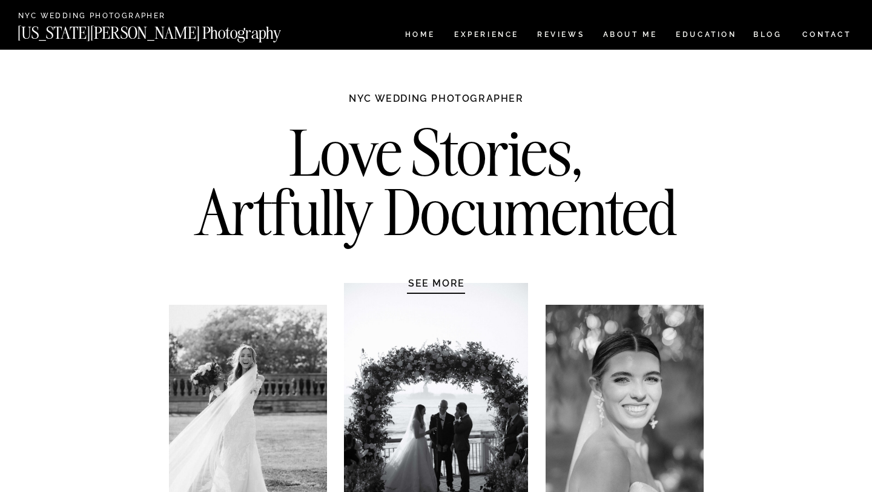 The width and height of the screenshot is (872, 492). What do you see at coordinates (486, 36) in the screenshot?
I see `a: Experience` at bounding box center [486, 36].